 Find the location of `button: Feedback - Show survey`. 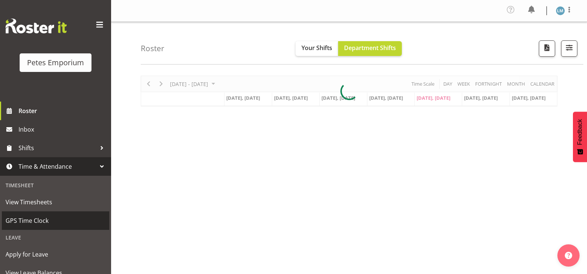

button: Feedback - Show survey is located at coordinates (580, 137).